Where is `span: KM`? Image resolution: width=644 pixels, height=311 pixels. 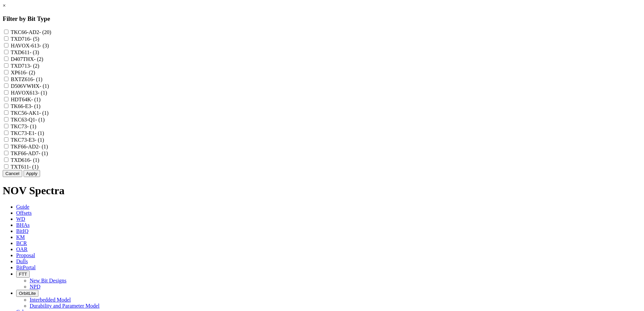
span: KM is located at coordinates (21, 237).